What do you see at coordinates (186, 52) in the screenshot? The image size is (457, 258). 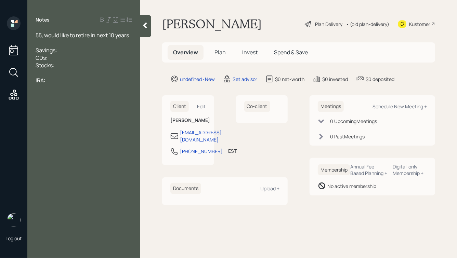 I see `span: Overview` at bounding box center [186, 52].